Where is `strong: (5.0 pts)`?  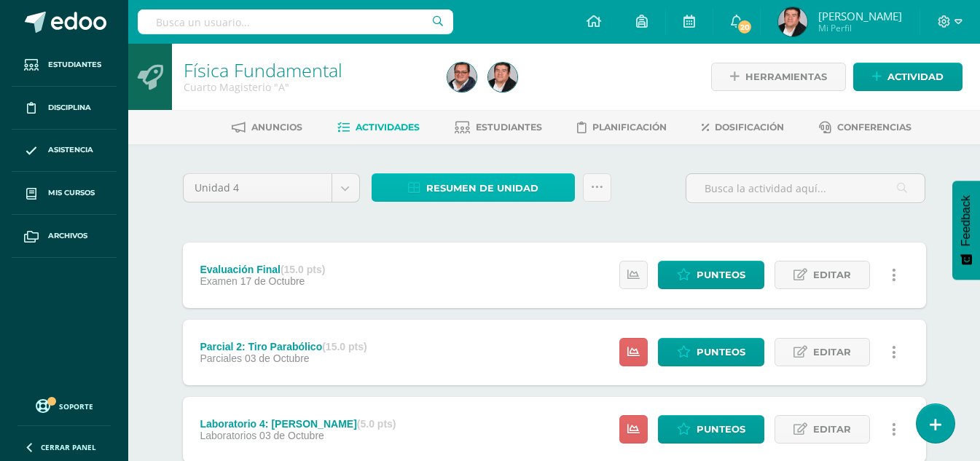 strong: (5.0 pts) is located at coordinates (376, 424).